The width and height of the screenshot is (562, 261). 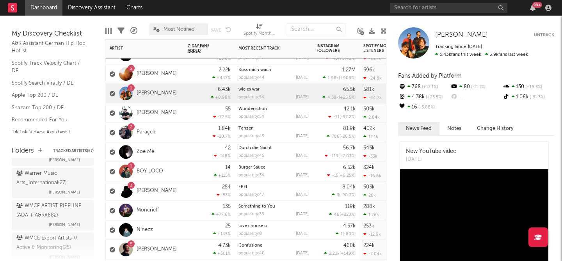 I want to click on div: FREI, so click(x=274, y=187).